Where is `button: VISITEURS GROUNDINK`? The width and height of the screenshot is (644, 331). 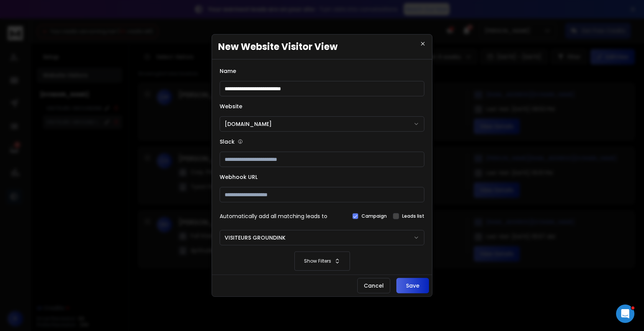
button: VISITEURS GROUNDINK is located at coordinates (322, 237).